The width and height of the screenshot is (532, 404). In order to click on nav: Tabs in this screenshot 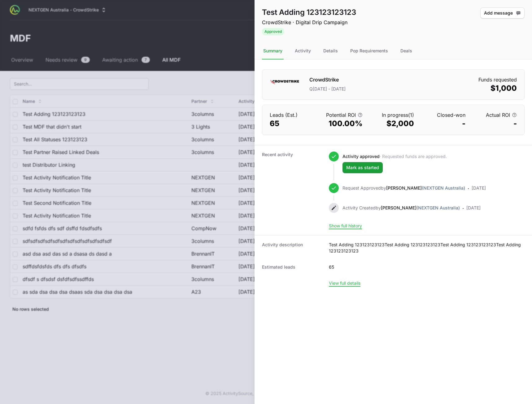, I will do `click(393, 51)`.